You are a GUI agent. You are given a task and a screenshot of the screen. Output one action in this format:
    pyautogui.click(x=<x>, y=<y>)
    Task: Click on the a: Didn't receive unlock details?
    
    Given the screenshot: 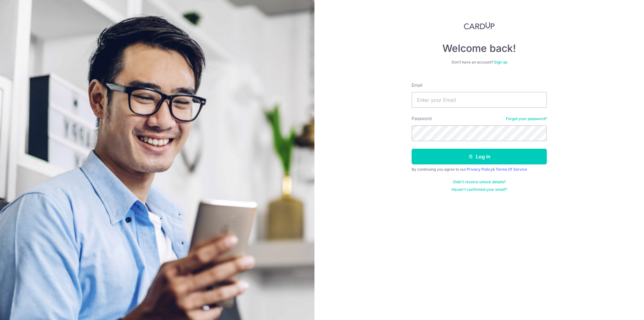 What is the action you would take?
    pyautogui.click(x=479, y=182)
    